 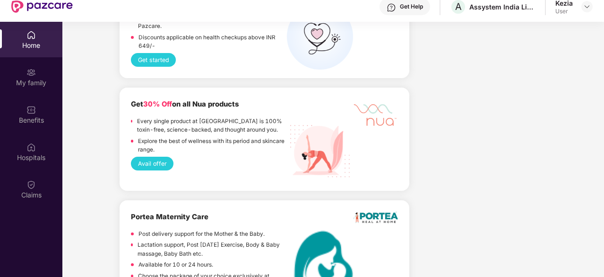 I want to click on img: Mask%20Group%20527.png, so click(x=376, y=113).